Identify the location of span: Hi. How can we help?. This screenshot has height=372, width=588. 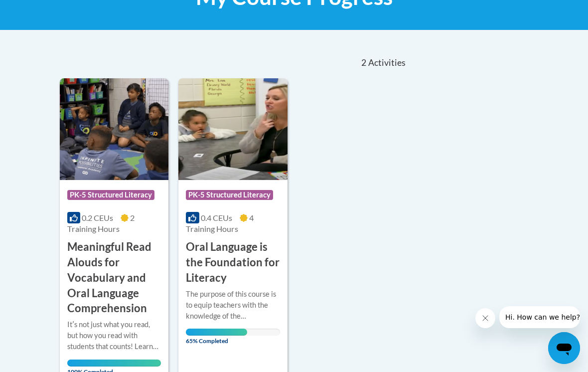
(44, 11).